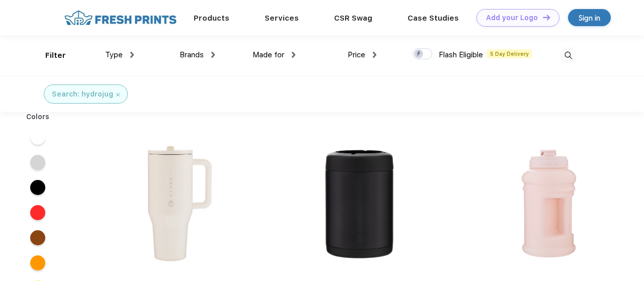 This screenshot has height=281, width=644. Describe the element at coordinates (120, 17) in the screenshot. I see `img: fo%20logo%202.webp` at that location.